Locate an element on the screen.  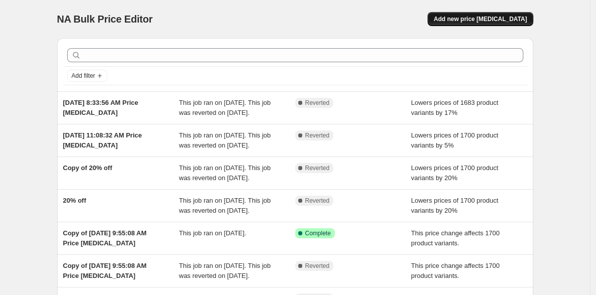
span: Lowers prices of 1700 product variants by 5% is located at coordinates (455, 140).